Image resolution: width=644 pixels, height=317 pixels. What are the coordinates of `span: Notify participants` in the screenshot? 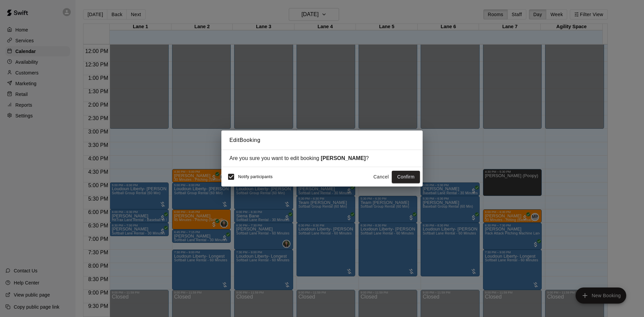 It's located at (255, 177).